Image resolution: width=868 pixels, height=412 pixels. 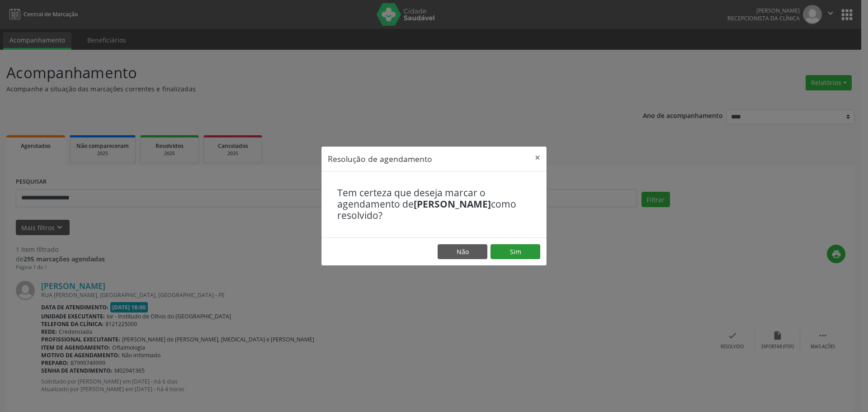 What do you see at coordinates (462, 252) in the screenshot?
I see `button: Não` at bounding box center [462, 252].